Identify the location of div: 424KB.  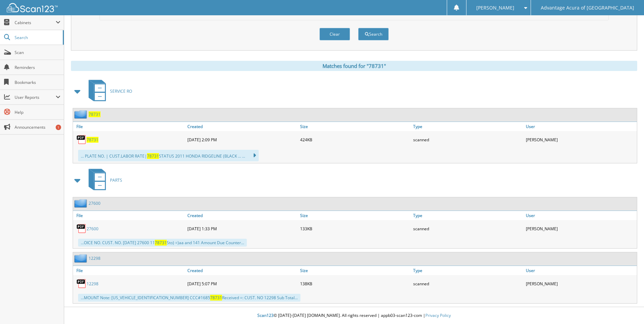
(354, 140).